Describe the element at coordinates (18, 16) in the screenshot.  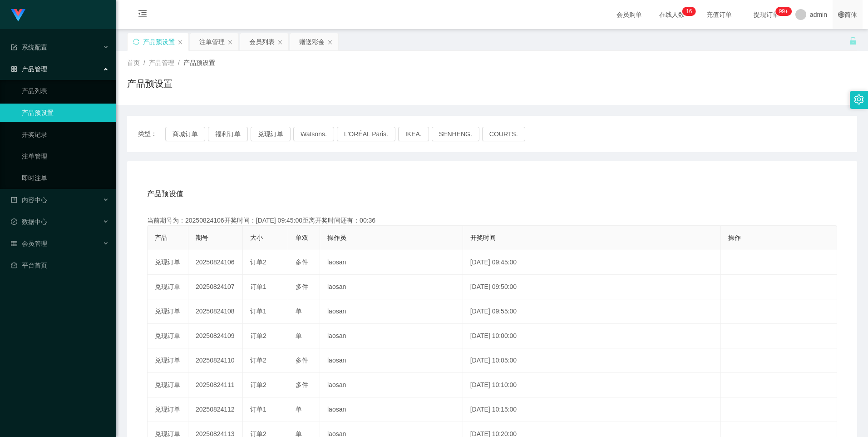
I see `img: logo.9652507e.png` at that location.